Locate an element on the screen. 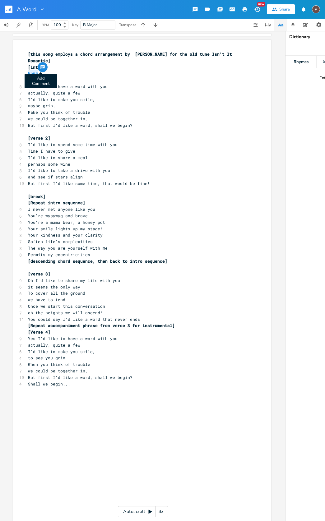 The width and height of the screenshot is (325, 521). span: [break] is located at coordinates (37, 197).